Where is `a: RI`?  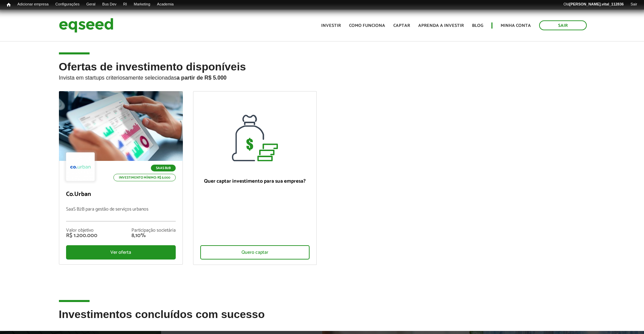
a: RI is located at coordinates (125, 4).